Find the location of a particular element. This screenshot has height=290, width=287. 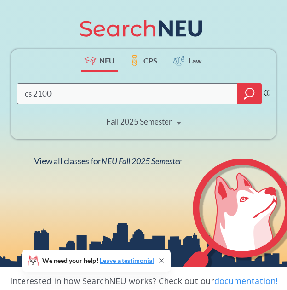

a: documentation! is located at coordinates (246, 281).